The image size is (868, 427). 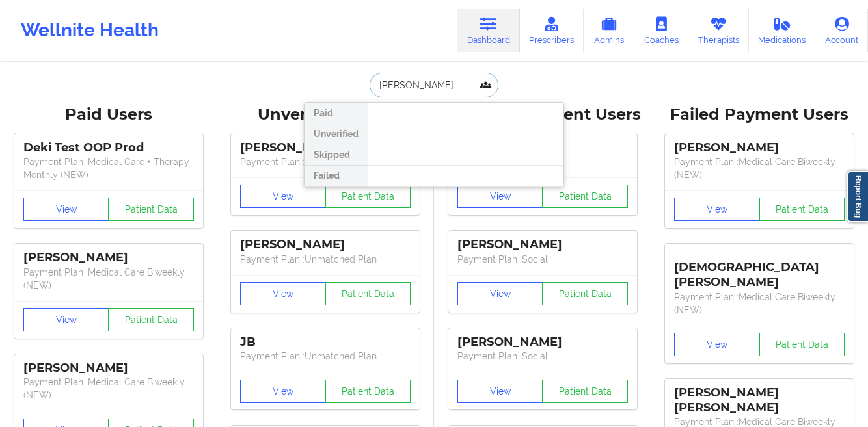 I want to click on a: Admins, so click(x=609, y=30).